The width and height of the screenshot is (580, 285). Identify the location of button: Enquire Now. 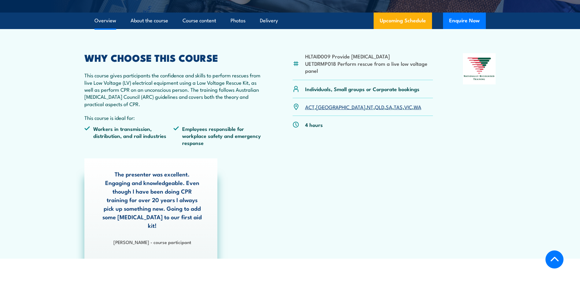
(464, 21).